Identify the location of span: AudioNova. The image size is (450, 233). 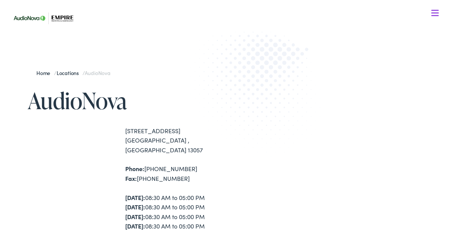
(98, 73).